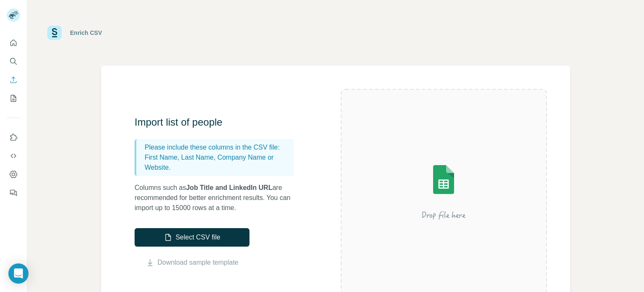 The image size is (644, 292). Describe the element at coordinates (229, 187) in the screenshot. I see `span: Job Title and LinkedIn URL` at that location.